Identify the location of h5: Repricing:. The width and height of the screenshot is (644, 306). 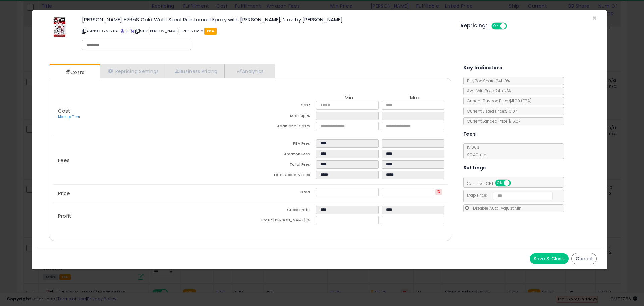
(474, 26).